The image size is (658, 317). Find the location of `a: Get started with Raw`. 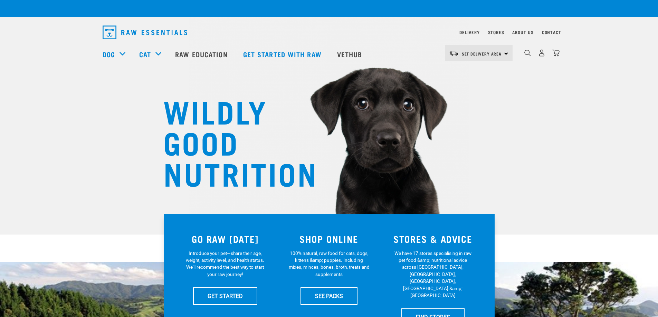

a: Get started with Raw is located at coordinates (283, 54).